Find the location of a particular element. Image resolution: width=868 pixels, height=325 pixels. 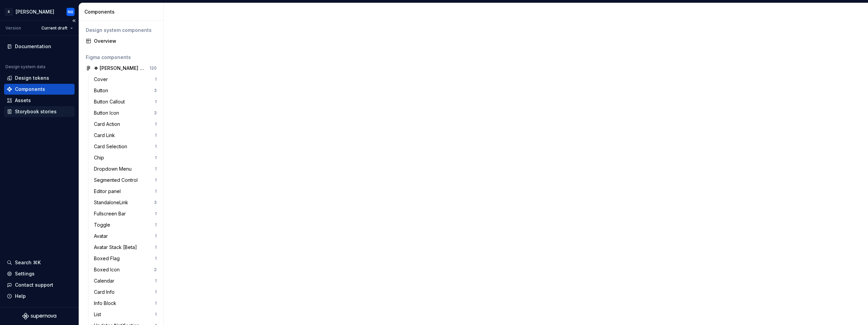

a: List1 is located at coordinates (125, 314).